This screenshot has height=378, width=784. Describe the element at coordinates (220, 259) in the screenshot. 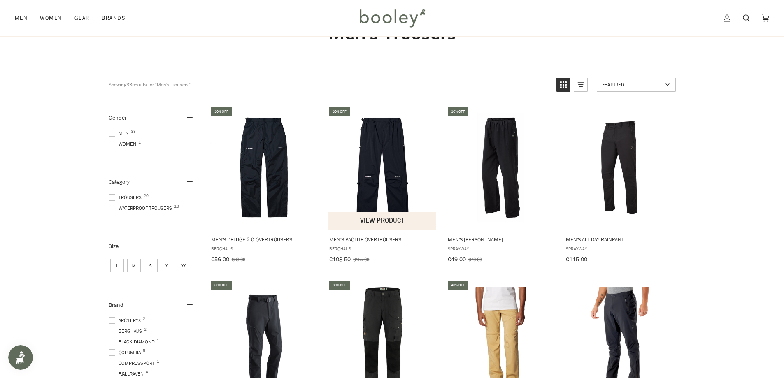

I see `span: €56.00` at that location.